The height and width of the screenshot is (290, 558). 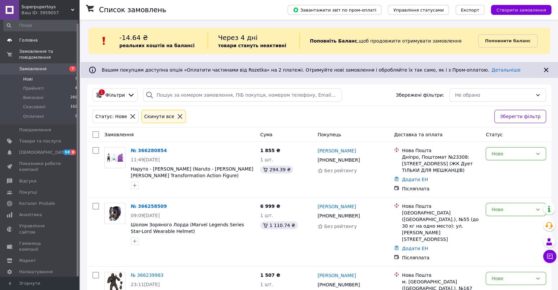 I want to click on span: Фільтри, so click(x=115, y=95).